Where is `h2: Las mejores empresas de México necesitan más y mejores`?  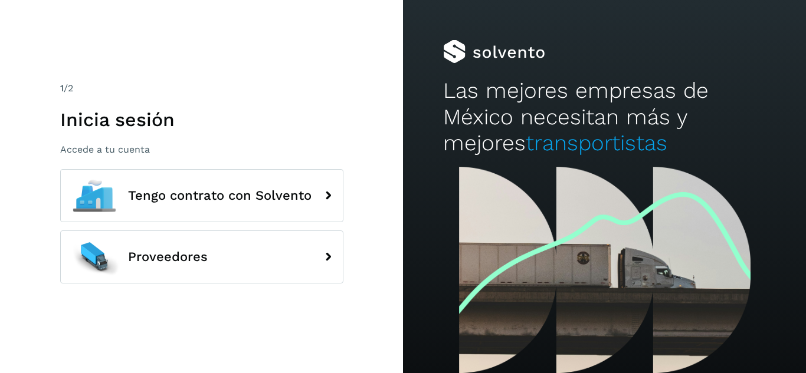
h2: Las mejores empresas de México necesitan más y mejores is located at coordinates (604, 117).